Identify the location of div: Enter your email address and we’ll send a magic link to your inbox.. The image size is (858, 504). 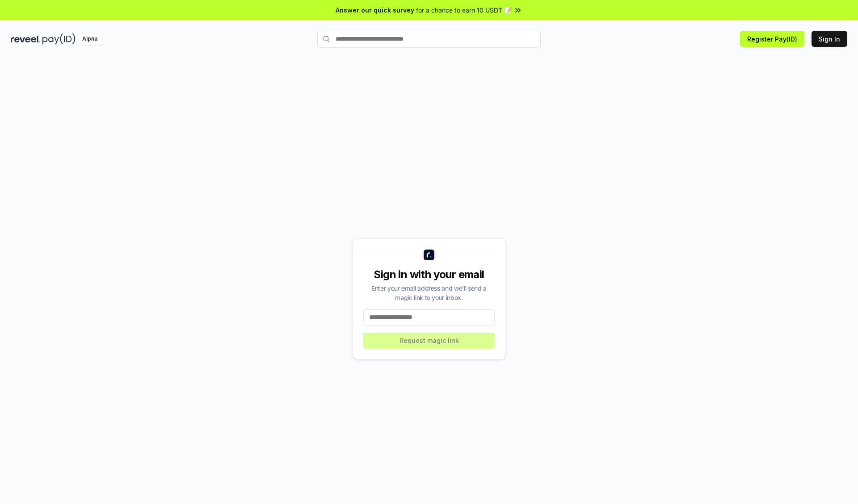
(429, 293).